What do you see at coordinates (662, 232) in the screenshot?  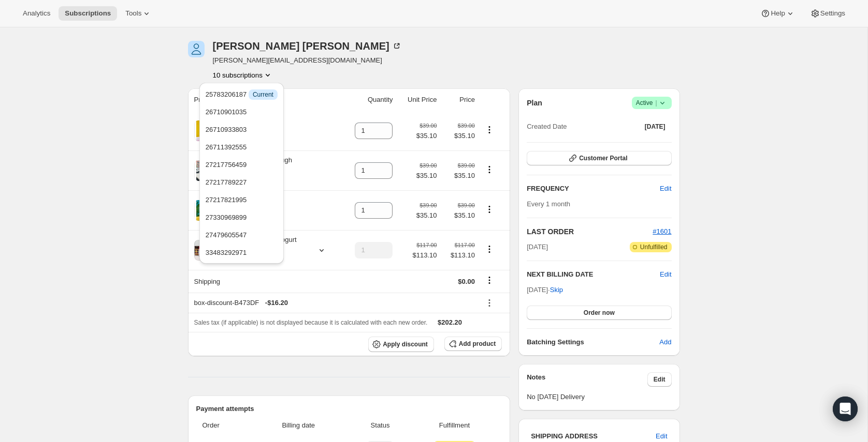 I see `button: #1601` at bounding box center [662, 232].